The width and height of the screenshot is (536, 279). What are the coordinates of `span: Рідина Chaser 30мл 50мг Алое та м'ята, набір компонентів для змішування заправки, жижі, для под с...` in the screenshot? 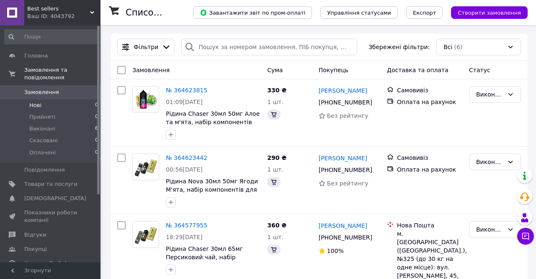 It's located at (213, 130).